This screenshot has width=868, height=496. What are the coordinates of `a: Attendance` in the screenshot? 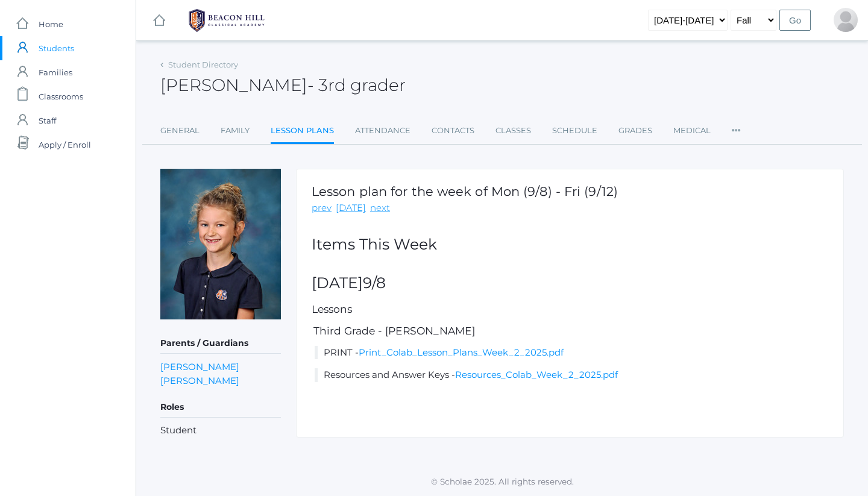 It's located at (382, 131).